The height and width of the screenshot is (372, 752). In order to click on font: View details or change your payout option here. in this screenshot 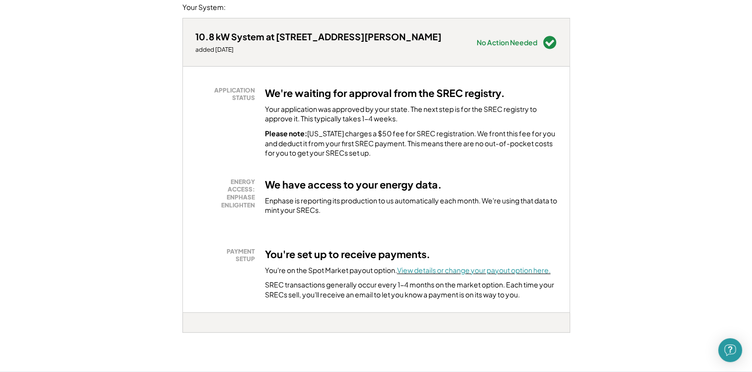, I will do `click(473, 270)`.